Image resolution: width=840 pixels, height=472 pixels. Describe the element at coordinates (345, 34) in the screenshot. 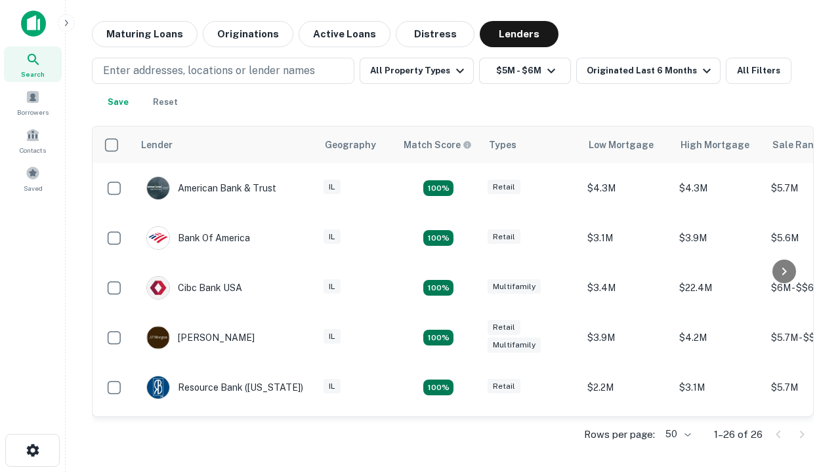

I see `button: Active Loans` at that location.